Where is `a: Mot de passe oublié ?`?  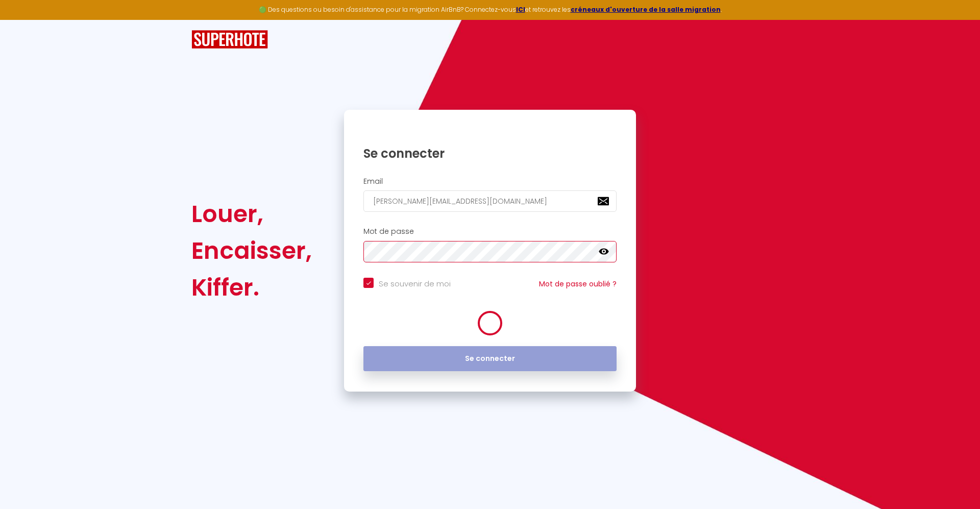
a: Mot de passe oublié ? is located at coordinates (578, 284).